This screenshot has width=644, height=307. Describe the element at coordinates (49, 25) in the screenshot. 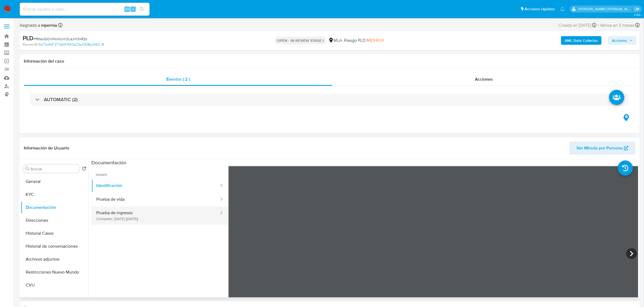

I see `b: mpernia` at that location.